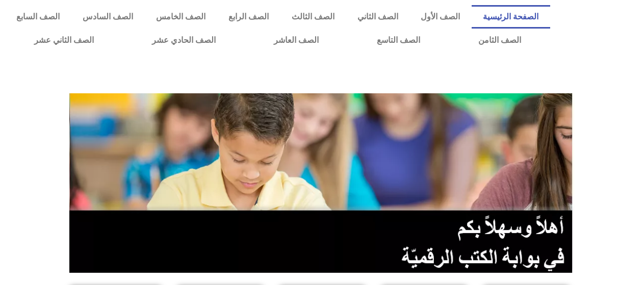 This screenshot has height=285, width=644. Describe the element at coordinates (181, 17) in the screenshot. I see `a: الصف الخامس` at that location.